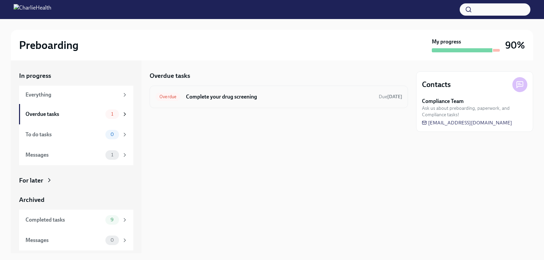  What do you see at coordinates (279, 97) in the screenshot?
I see `h6: Complete your drug screening` at bounding box center [279, 97].